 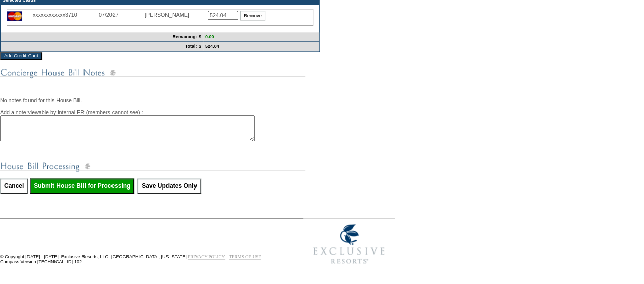 I want to click on div: xxxxxxxxxxxx3710, so click(x=66, y=15).